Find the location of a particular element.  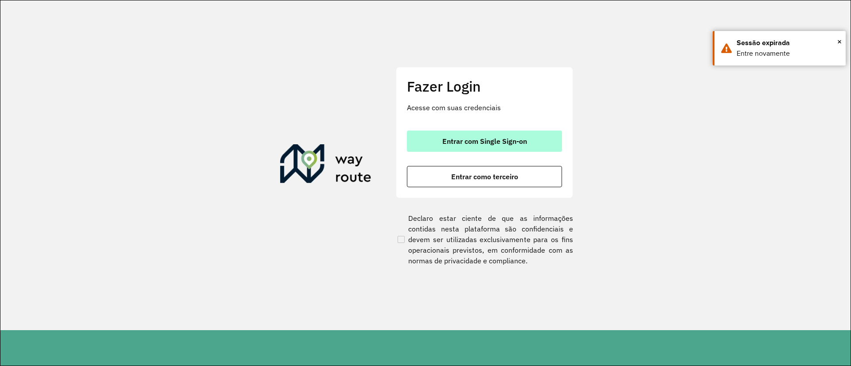

div: Entre novamente is located at coordinates (787, 54).